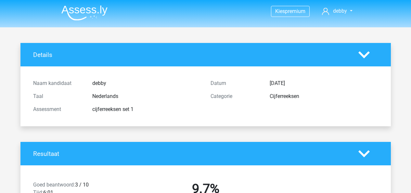 The width and height of the screenshot is (411, 193). I want to click on div: Datum, so click(235, 83).